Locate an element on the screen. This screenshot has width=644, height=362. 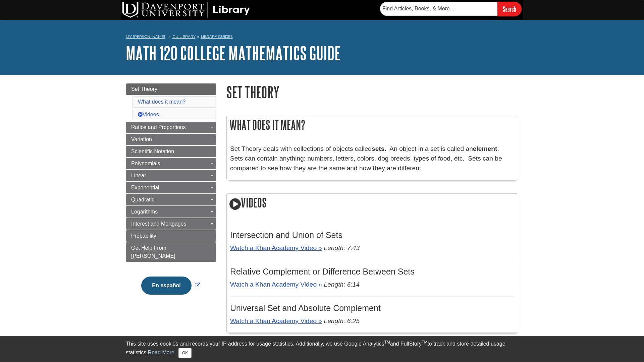
a: Ratios and Proportions is located at coordinates (171, 127).